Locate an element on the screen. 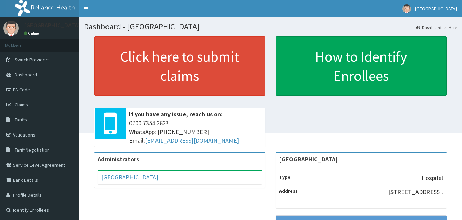  b: Type is located at coordinates (284, 177).